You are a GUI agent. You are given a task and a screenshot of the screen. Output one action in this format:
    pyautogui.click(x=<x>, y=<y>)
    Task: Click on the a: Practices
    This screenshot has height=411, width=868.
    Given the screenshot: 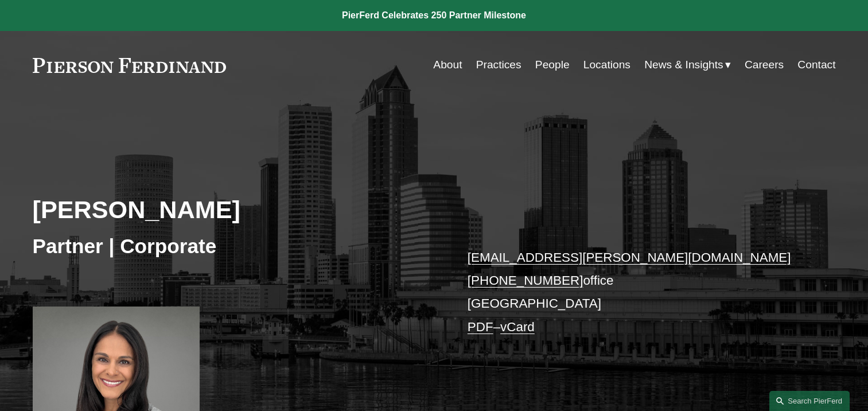 What is the action you would take?
    pyautogui.click(x=499, y=65)
    